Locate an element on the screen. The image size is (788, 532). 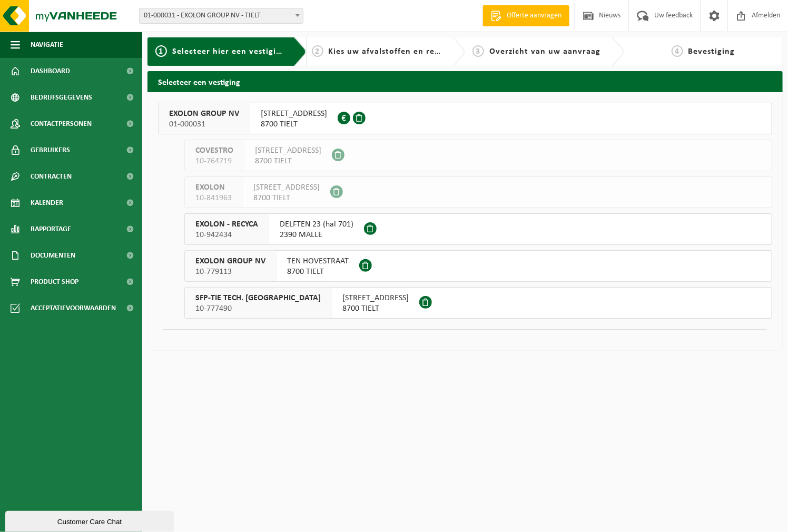
span: 10-942434 is located at coordinates (226, 235).